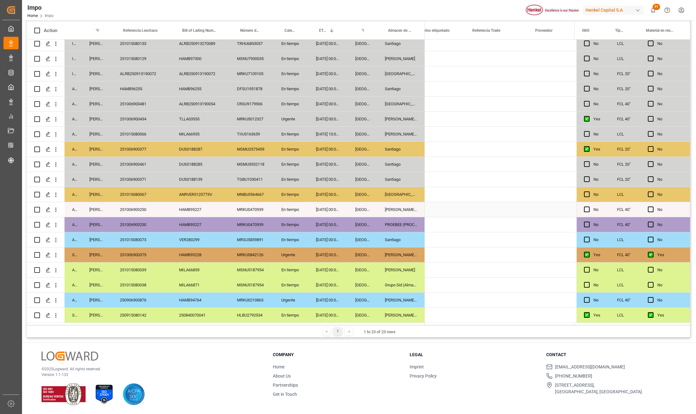 This screenshot has height=414, width=696. What do you see at coordinates (552, 10) in the screenshot?
I see `img: Henkel%20logo.jpg_1689854090.jpg` at bounding box center [552, 10].